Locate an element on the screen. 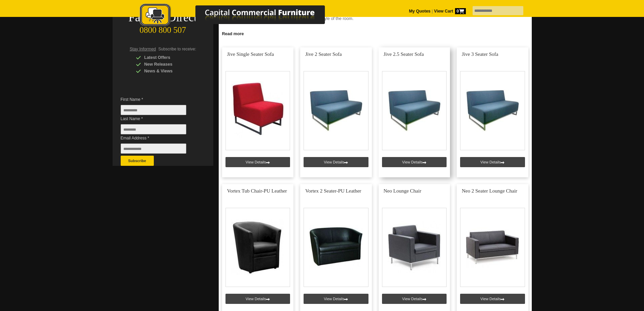  span: 0 is located at coordinates (460, 11).